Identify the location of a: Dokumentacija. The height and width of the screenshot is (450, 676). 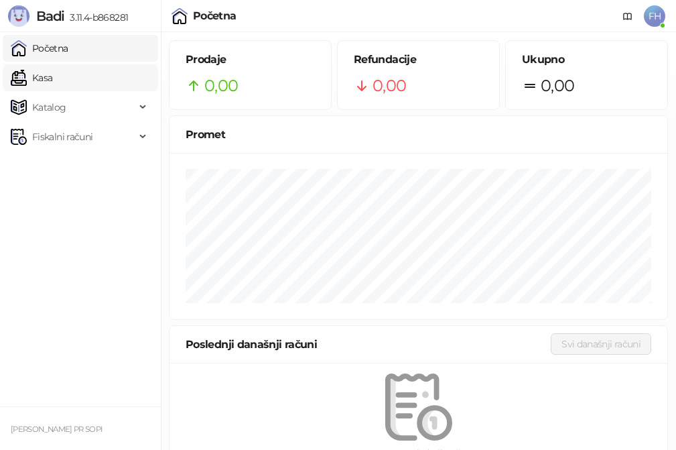
(628, 16).